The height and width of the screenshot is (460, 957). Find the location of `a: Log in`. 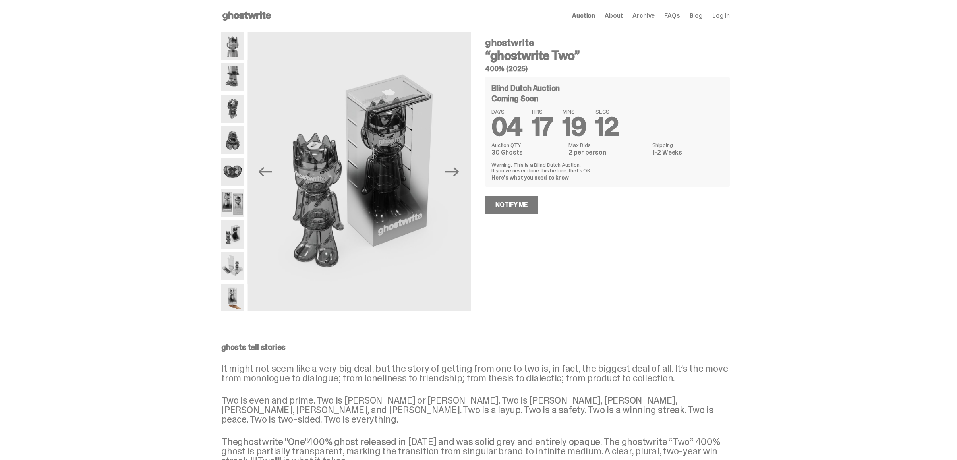

a: Log in is located at coordinates (721, 16).